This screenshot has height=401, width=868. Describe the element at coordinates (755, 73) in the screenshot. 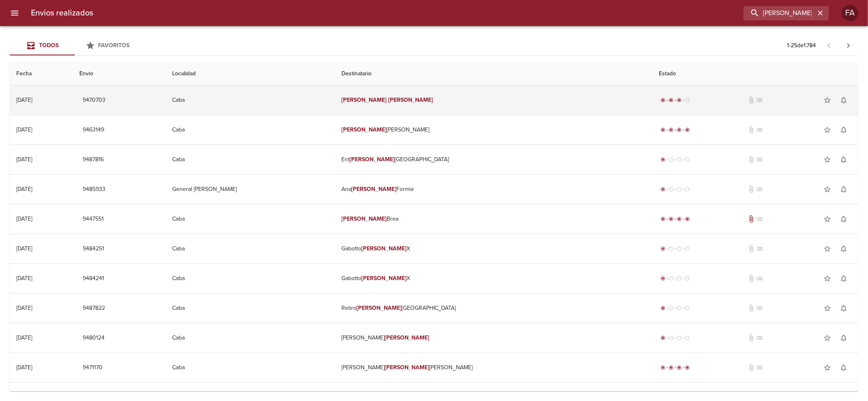

I see `th: Estado` at that location.